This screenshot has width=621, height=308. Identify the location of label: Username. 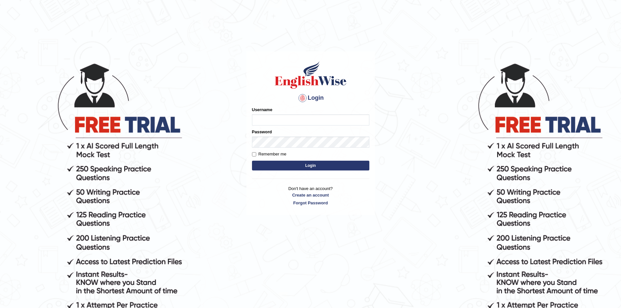
(262, 110).